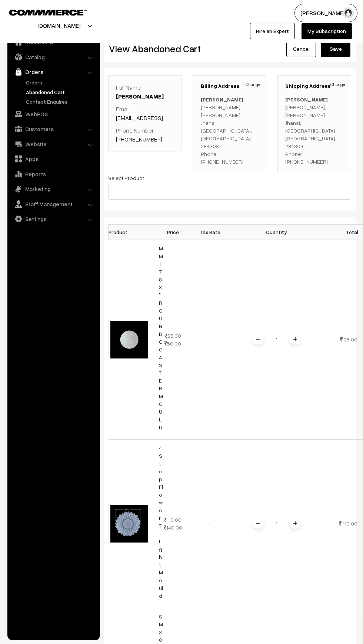  What do you see at coordinates (145, 92) in the screenshot?
I see `p: Full Name` at bounding box center [145, 92].